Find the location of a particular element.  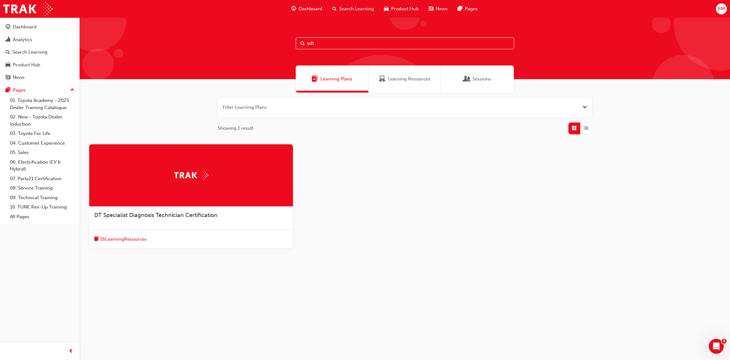

a: Learning PlansLearning Plans is located at coordinates (332, 79).